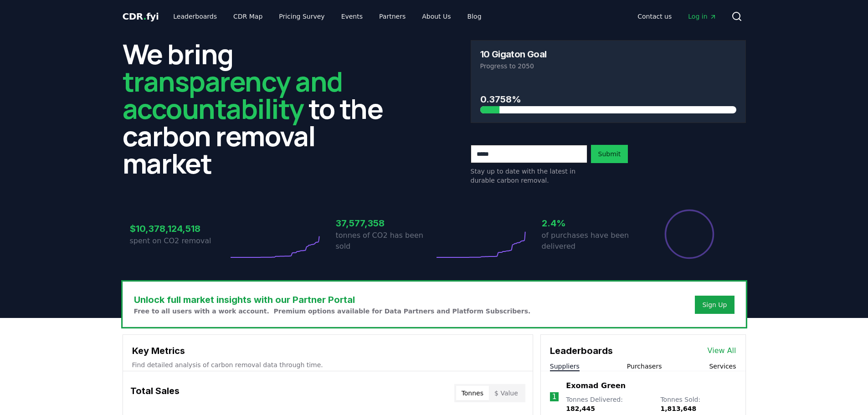  Describe the element at coordinates (195, 17) in the screenshot. I see `a: Leaderboards` at that location.